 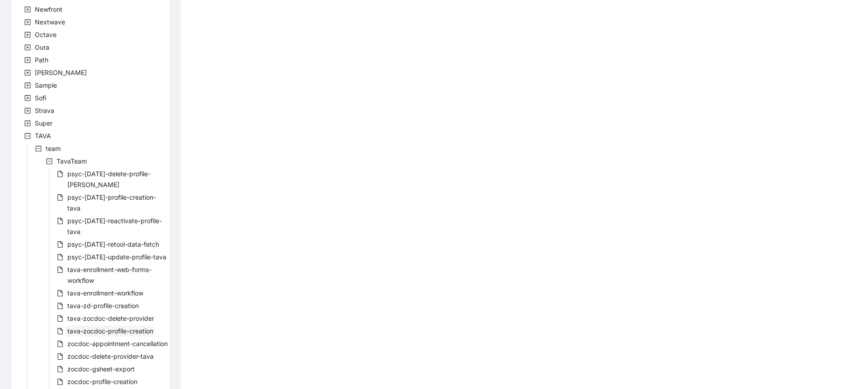 What do you see at coordinates (113, 244) in the screenshot?
I see `span: psyc-today-retool-data-fetch` at bounding box center [113, 244].